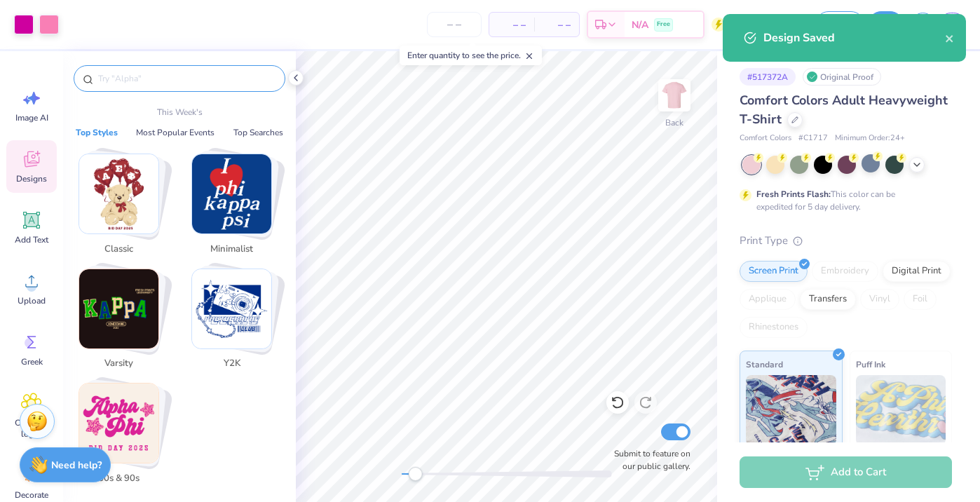  What do you see at coordinates (841, 76) in the screenshot?
I see `div: Original Proof` at bounding box center [841, 76].